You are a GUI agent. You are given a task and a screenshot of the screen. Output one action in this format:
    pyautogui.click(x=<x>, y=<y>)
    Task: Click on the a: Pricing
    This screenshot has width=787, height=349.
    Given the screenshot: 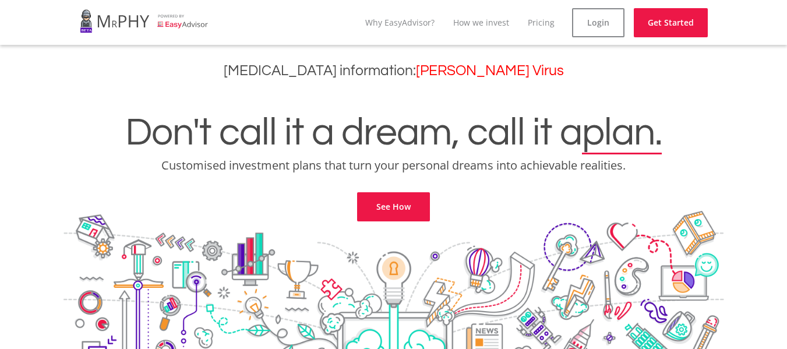 What is the action you would take?
    pyautogui.click(x=541, y=22)
    